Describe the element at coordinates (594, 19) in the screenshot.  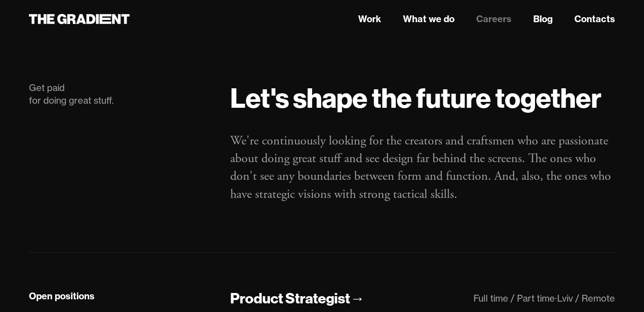
I see `a: Contacts` at that location.